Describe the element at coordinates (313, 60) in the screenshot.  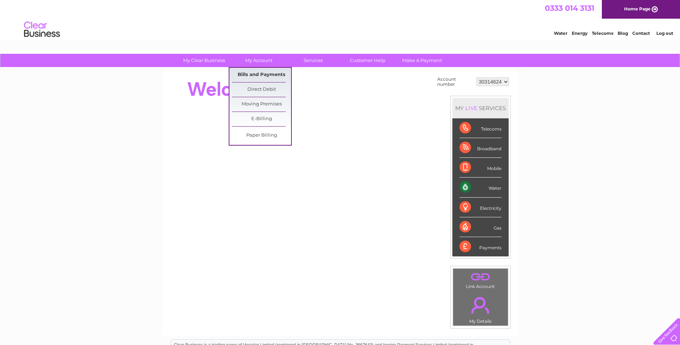
I see `a: Services` at that location.